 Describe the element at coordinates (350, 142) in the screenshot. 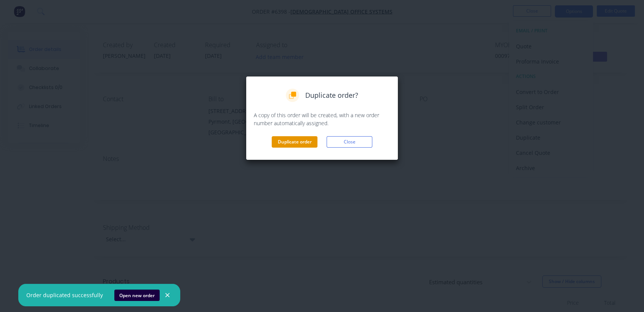

I see `button: Close` at that location.